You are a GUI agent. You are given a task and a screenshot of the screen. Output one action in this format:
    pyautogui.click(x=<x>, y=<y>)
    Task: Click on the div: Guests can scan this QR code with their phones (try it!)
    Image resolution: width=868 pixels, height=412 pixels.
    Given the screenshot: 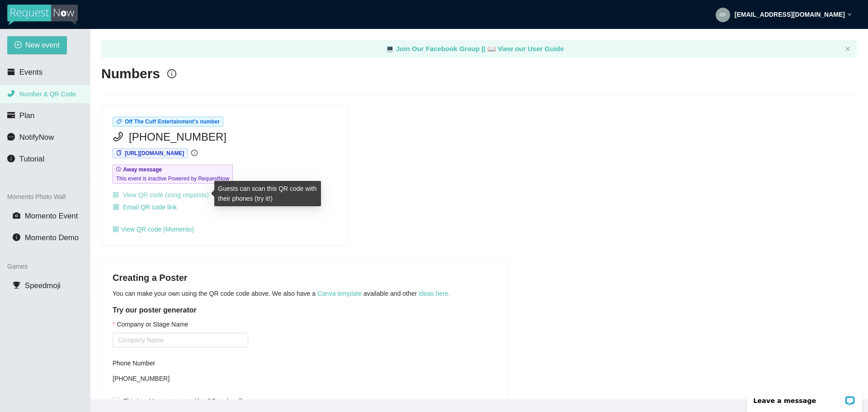 What is the action you would take?
    pyautogui.click(x=267, y=194)
    